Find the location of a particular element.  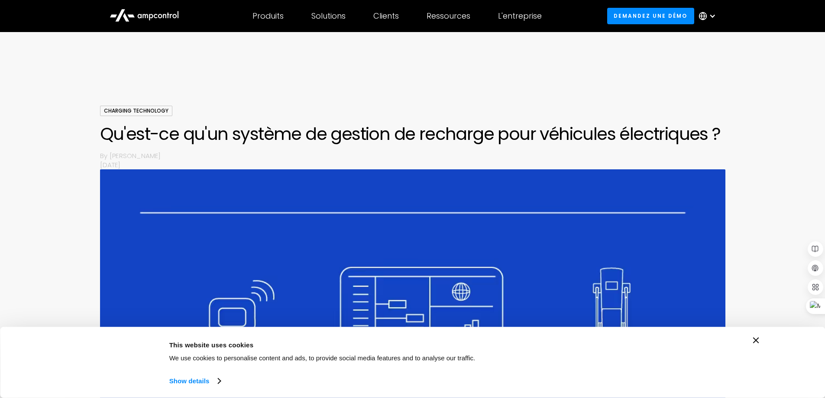

h1: Qu'est-ce qu'un système de gestion de recharge pour véhicules électriques ? is located at coordinates (413, 134).